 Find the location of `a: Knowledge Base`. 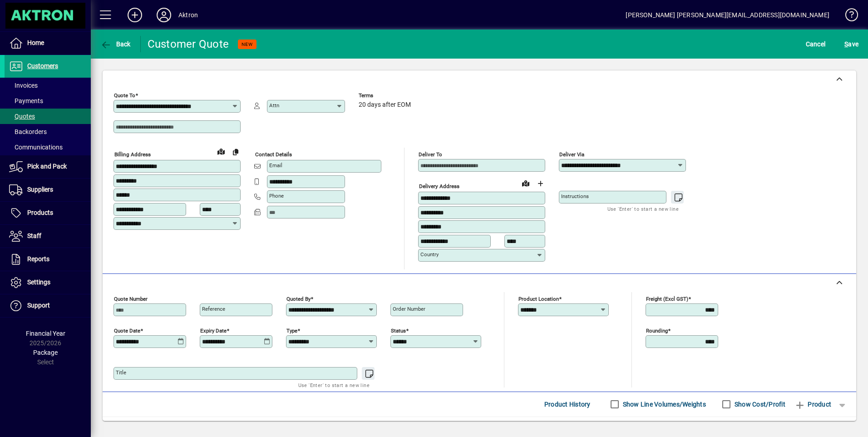

a: Knowledge Base is located at coordinates (848, 17).